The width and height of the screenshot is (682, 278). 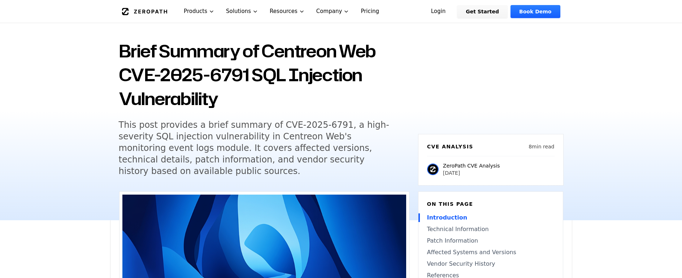 What do you see at coordinates (257, 148) in the screenshot?
I see `h5: This post provides a brief summary of CVE-2025-6791, a high-severity SQL injection vulnerability ...` at bounding box center [257, 148].